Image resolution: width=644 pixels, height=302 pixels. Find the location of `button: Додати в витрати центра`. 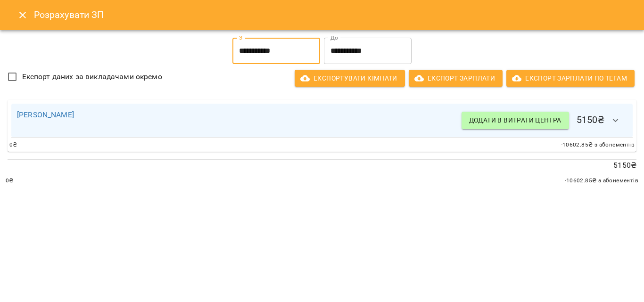

button: Додати в витрати центра is located at coordinates (516, 120).